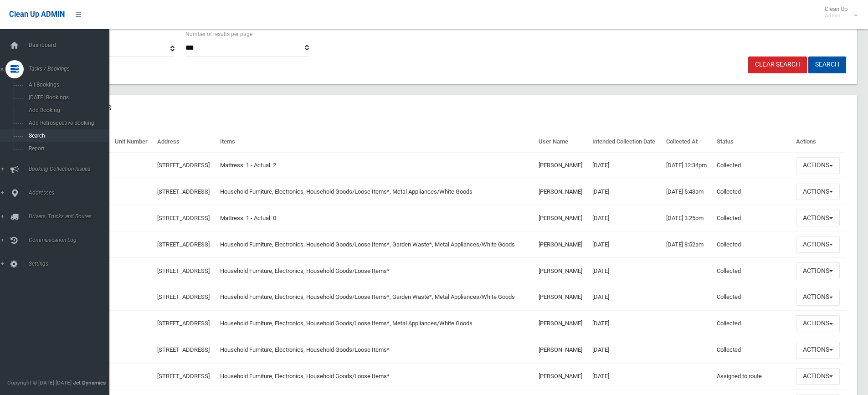 The height and width of the screenshot is (395, 868). Describe the element at coordinates (132, 142) in the screenshot. I see `th: Unit Number` at that location.